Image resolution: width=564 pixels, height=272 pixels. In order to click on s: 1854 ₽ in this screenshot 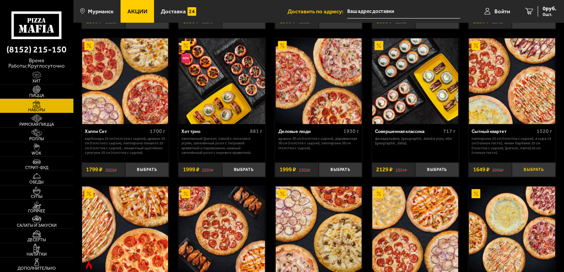, I will do `click(305, 21)`.